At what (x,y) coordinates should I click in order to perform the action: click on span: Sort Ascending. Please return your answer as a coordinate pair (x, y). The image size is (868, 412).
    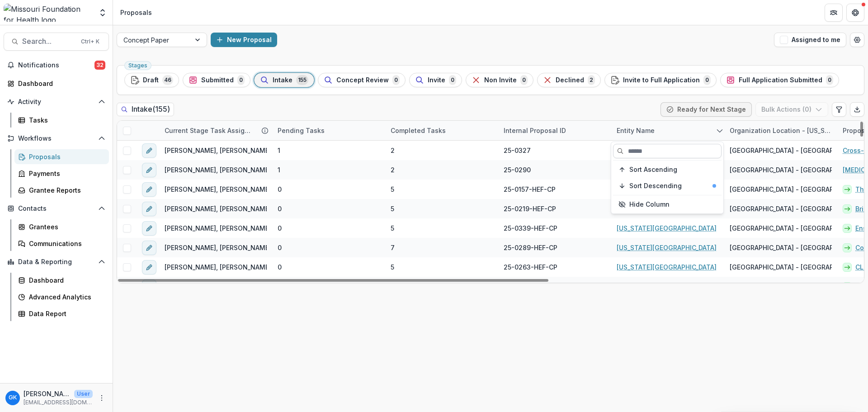
    Looking at the image, I should click on (654, 170).